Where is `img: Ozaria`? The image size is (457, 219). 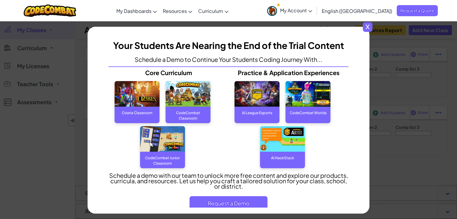 img: Ozaria is located at coordinates (137, 94).